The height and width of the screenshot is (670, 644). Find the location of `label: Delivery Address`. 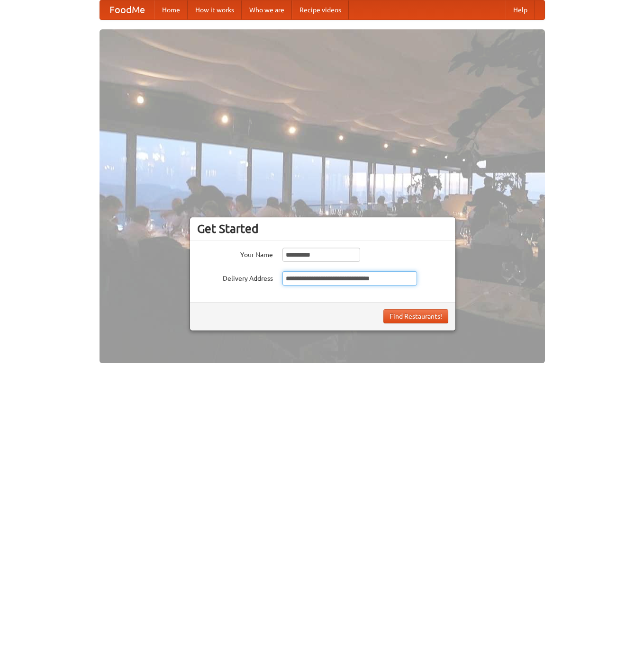

label: Delivery Address is located at coordinates (235, 278).